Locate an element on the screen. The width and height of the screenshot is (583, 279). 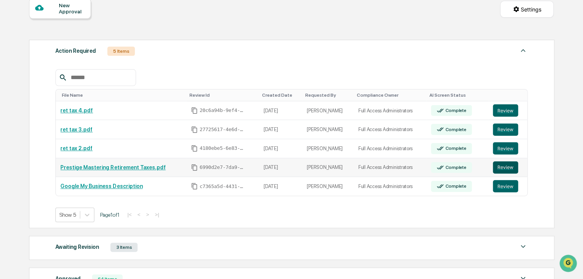
a: ret tax 4.pdf is located at coordinates (76, 110).